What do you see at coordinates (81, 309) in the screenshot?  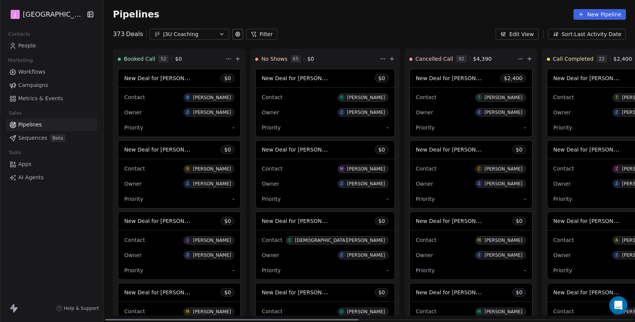 I see `span: Help & Support` at bounding box center [81, 309].